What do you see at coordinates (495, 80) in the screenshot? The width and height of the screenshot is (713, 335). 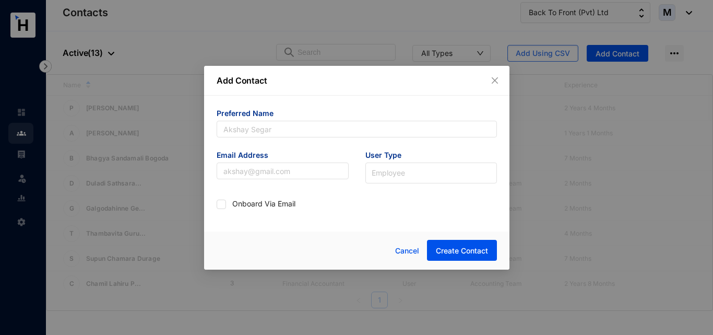 I see `button: Close` at bounding box center [495, 80].